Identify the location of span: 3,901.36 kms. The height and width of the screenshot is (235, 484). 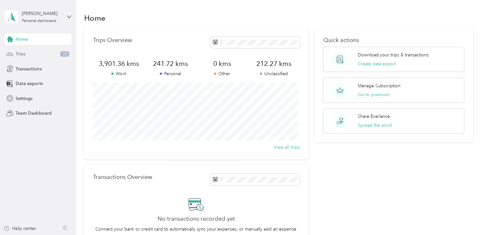
(119, 64).